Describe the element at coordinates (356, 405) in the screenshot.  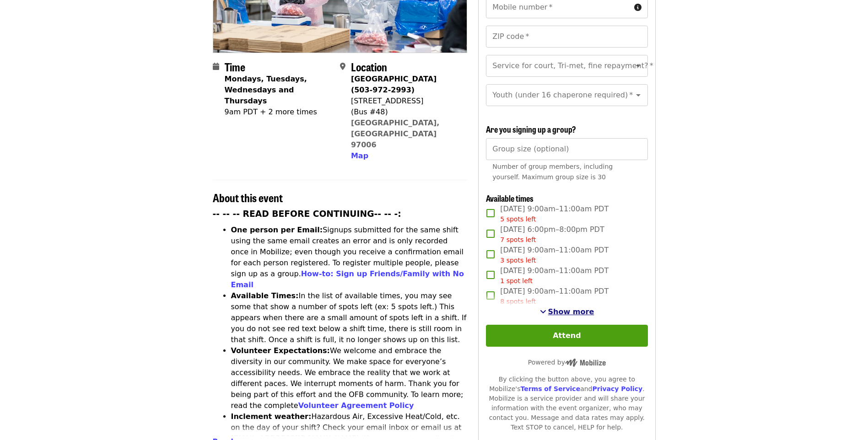
I see `a: Volunteer Agreement Policy` at that location.